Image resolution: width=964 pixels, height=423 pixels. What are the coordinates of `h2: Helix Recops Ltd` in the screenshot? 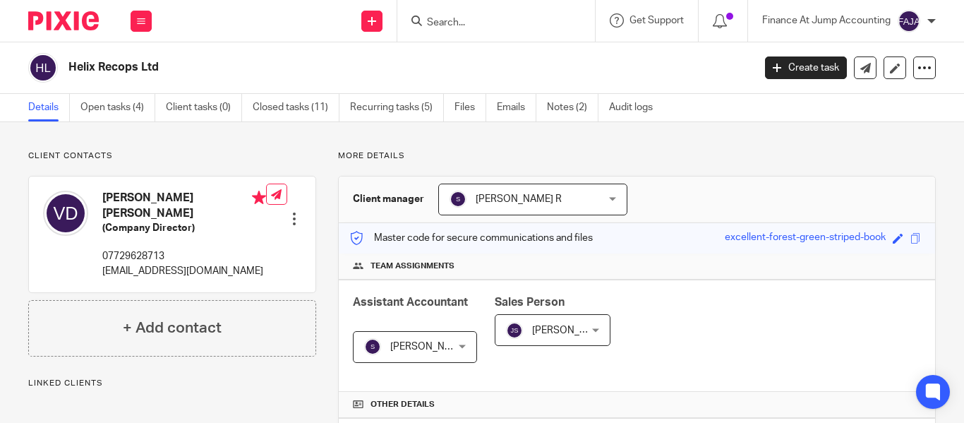 It's located at (339, 67).